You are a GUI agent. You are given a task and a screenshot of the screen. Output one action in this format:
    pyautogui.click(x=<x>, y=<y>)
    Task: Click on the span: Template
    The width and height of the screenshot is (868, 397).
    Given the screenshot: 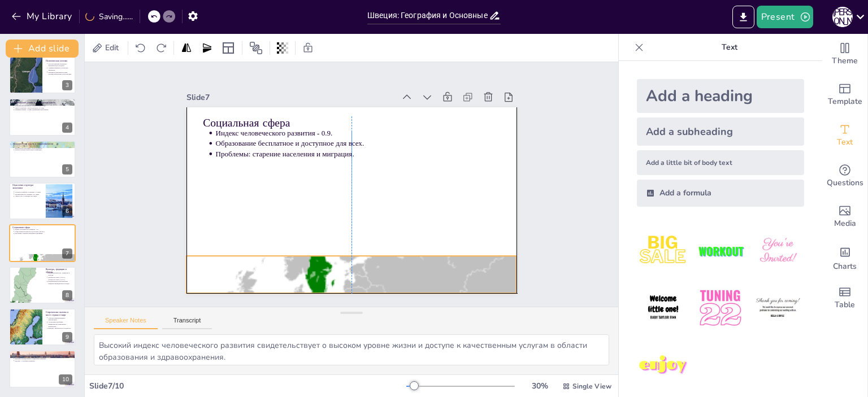 What is the action you would take?
    pyautogui.click(x=844, y=102)
    